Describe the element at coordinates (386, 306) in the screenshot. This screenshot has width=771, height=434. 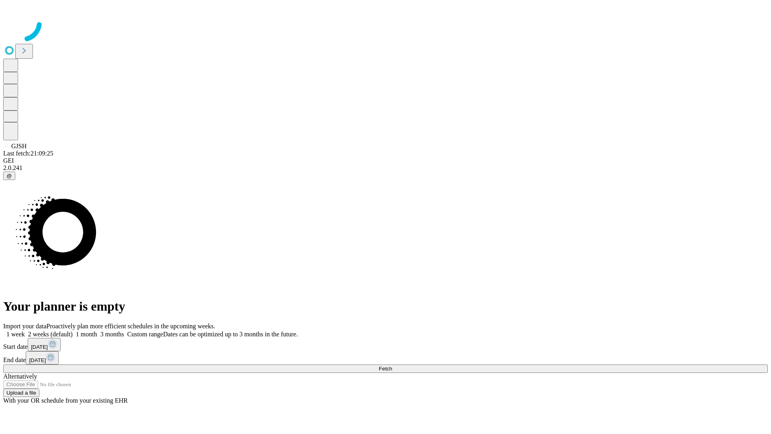
I see `h1: Your planner is empty` at that location.